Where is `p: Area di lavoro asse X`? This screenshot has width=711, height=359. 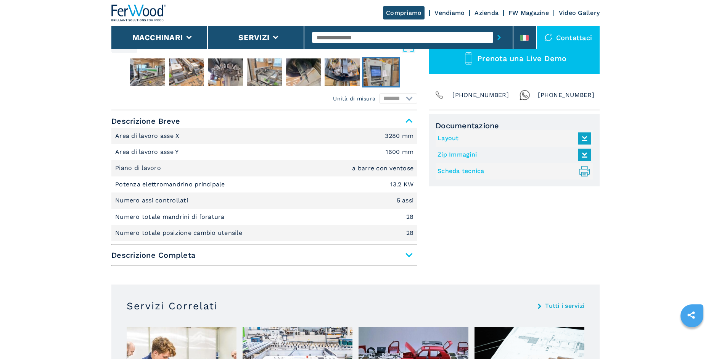
p: Area di lavoro asse X is located at coordinates (148, 136).